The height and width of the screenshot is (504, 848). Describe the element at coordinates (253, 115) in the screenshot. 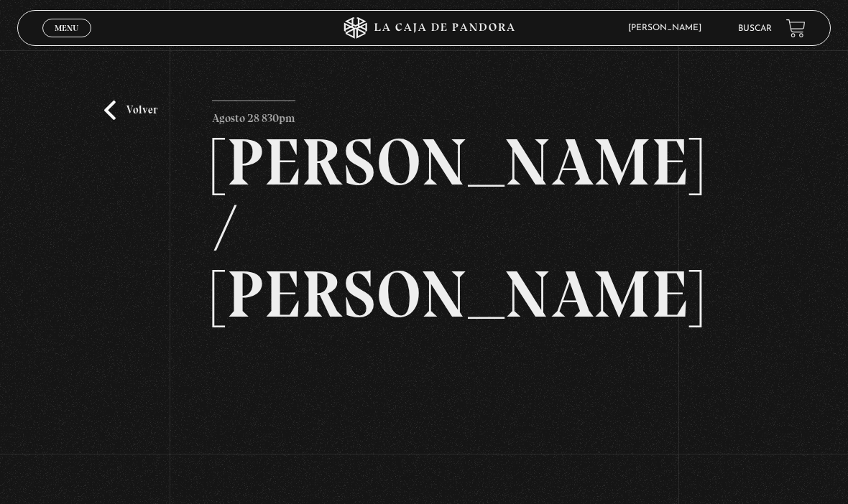

I see `p: Agosto 28 830pm` at that location.